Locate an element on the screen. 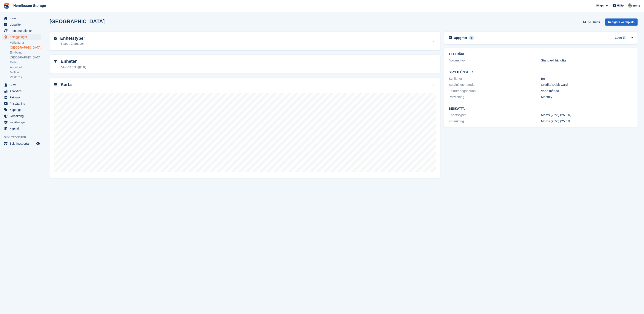 The width and height of the screenshot is (644, 314). div: Åtkomsttyp is located at coordinates (494, 60).